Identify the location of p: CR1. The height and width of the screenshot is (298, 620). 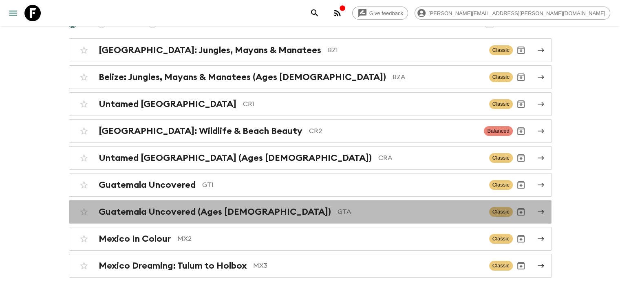
(363, 104).